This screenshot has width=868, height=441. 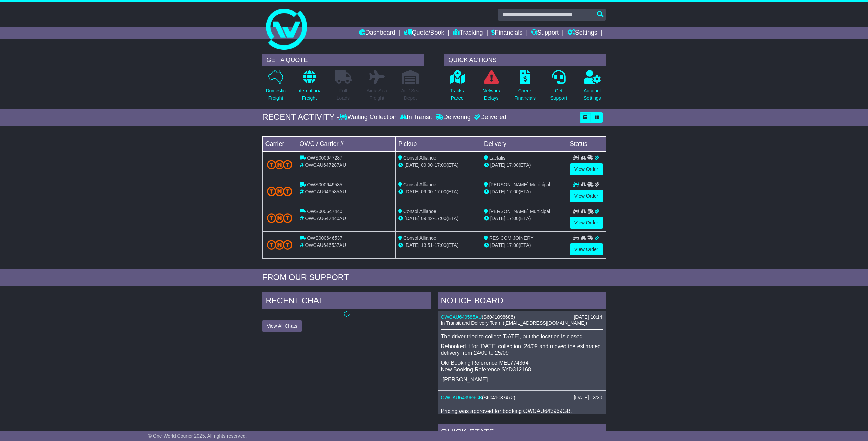 I want to click on p: Account Settings, so click(x=592, y=94).